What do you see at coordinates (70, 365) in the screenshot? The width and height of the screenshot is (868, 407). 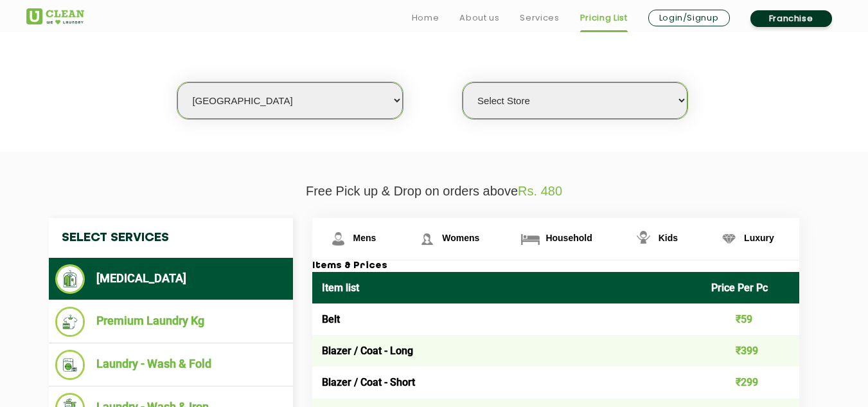 I see `img: Laundry - Wash & Fold` at bounding box center [70, 365].